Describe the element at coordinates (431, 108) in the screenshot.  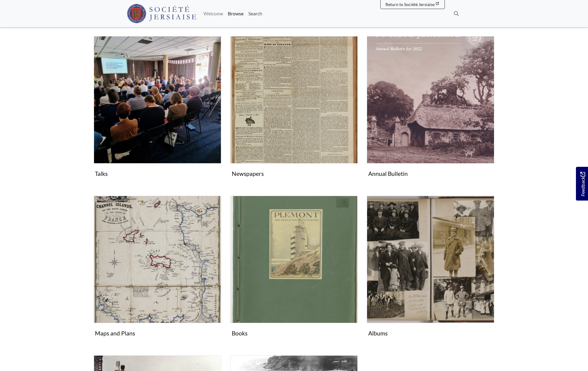
I see `a: Annual Bulletin Annual Bulletin` at that location.